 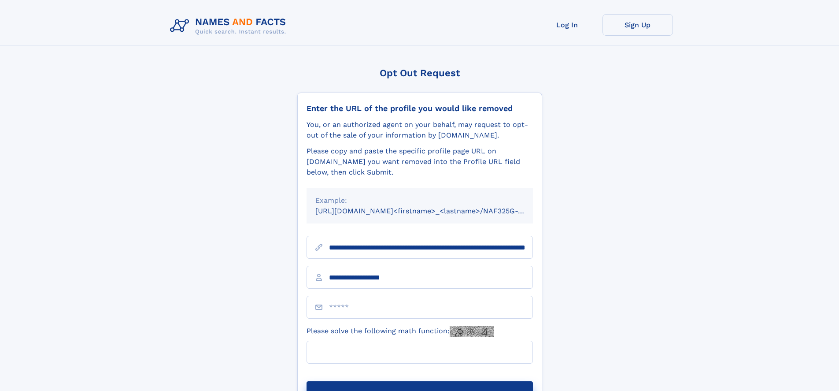 I want to click on label: Please solve the following math function:, so click(x=400, y=331).